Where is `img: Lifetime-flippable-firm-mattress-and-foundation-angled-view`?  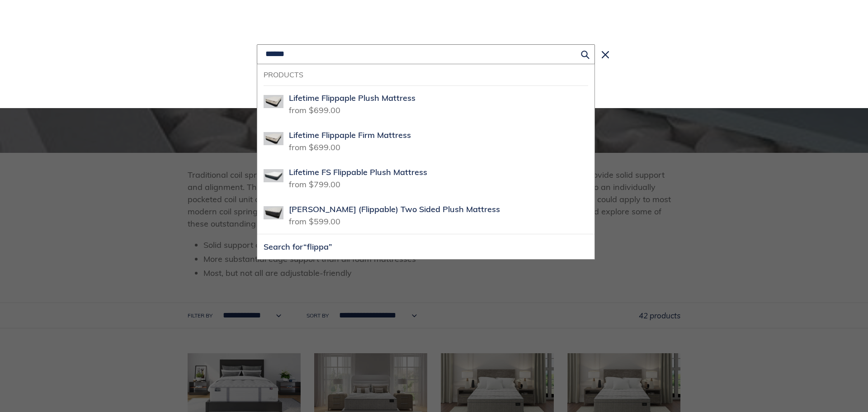
img: Lifetime-flippable-firm-mattress-and-foundation-angled-view is located at coordinates (273, 138).